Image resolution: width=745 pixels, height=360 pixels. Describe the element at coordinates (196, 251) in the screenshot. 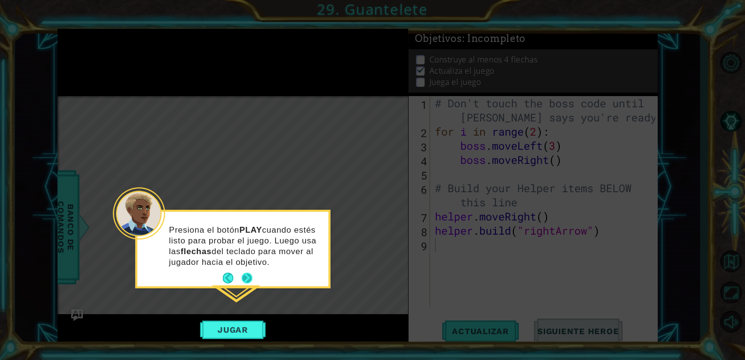

I see `strong: flechas` at that location.